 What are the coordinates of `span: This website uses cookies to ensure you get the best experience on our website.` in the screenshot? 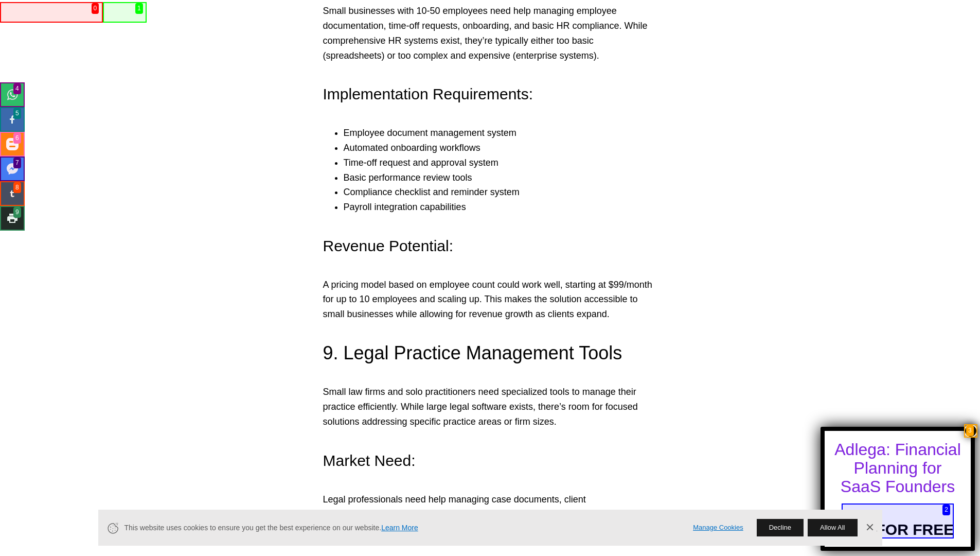 It's located at (402, 527).